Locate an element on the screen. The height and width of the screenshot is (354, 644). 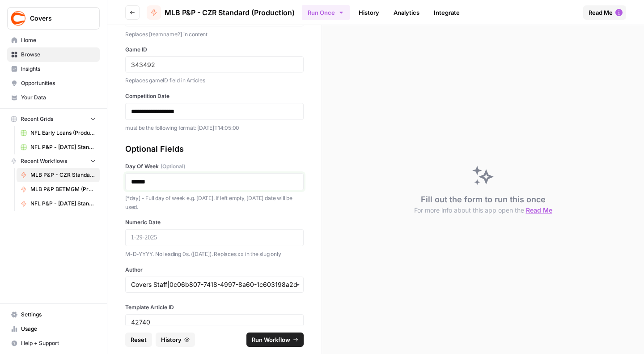
a: Usage is located at coordinates (53, 329).